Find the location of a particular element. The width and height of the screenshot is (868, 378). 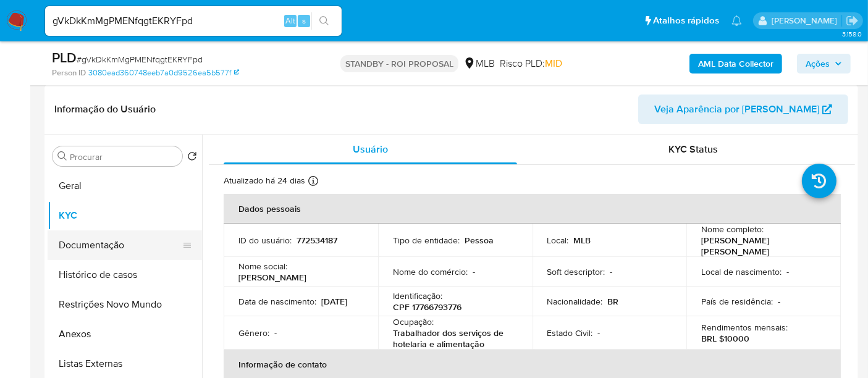

p: Estado Civil : is located at coordinates (571, 333).